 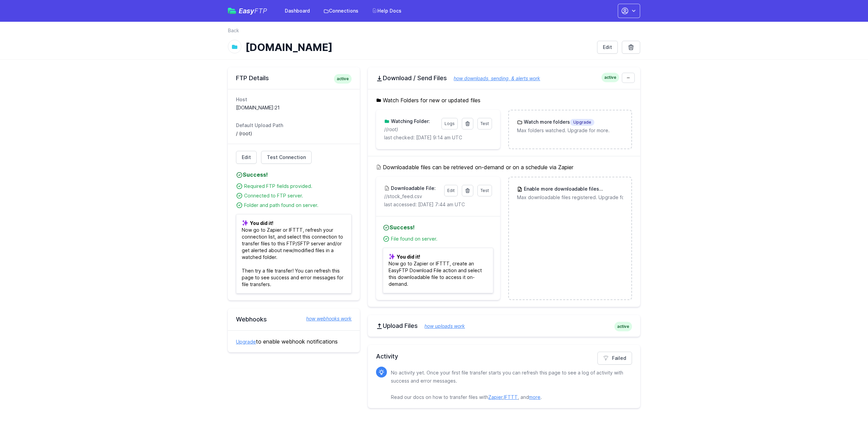 What do you see at coordinates (232, 11) in the screenshot?
I see `img: easyftp_logo.png` at bounding box center [232, 11].